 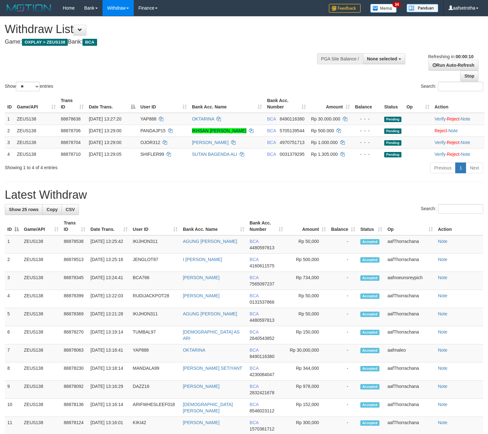 What do you see at coordinates (13, 281) in the screenshot?
I see `td: 3` at bounding box center [13, 281].